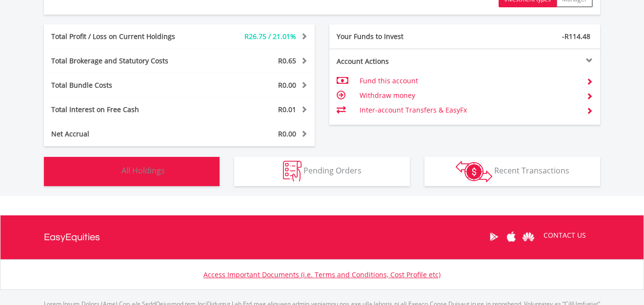 Image resolution: width=644 pixels, height=305 pixels. I want to click on div: Total Bundle Costs, so click(123, 85).